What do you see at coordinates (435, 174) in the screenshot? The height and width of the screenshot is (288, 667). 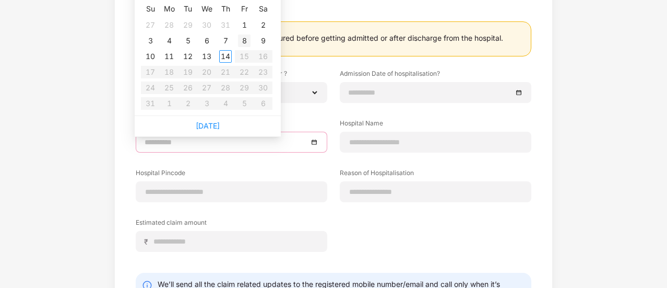 I see `label: Reason of Hospitalisation` at bounding box center [435, 174].